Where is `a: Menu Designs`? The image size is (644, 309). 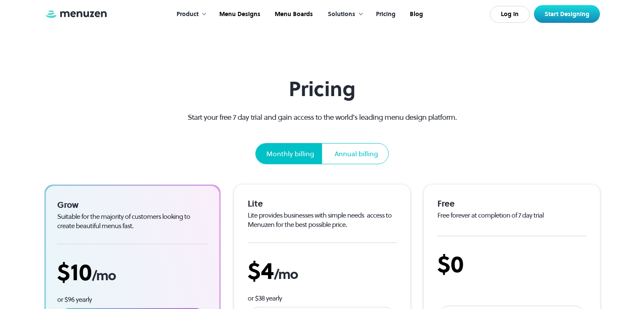 a: Menu Designs is located at coordinates (239, 14).